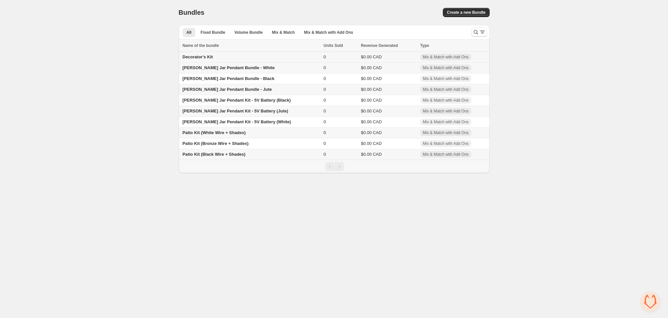 The height and width of the screenshot is (318, 668). Describe the element at coordinates (198, 57) in the screenshot. I see `span: Decorator's Kit` at that location.